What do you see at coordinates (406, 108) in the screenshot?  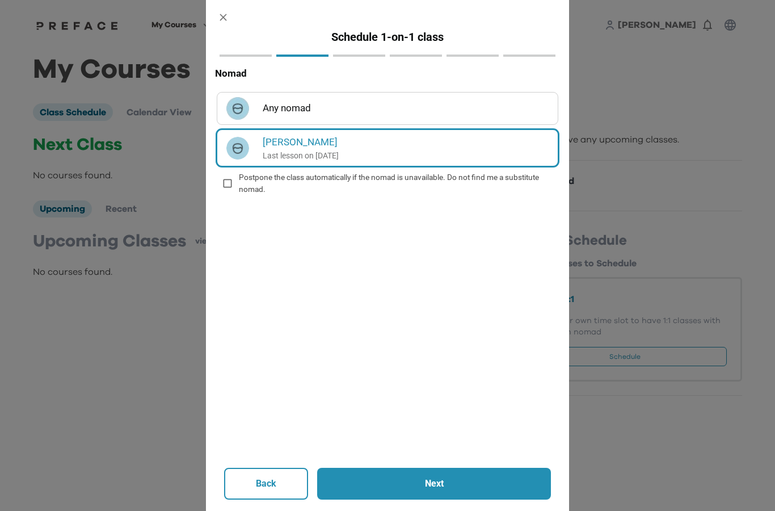 I see `h6: Any nomad` at bounding box center [406, 108].